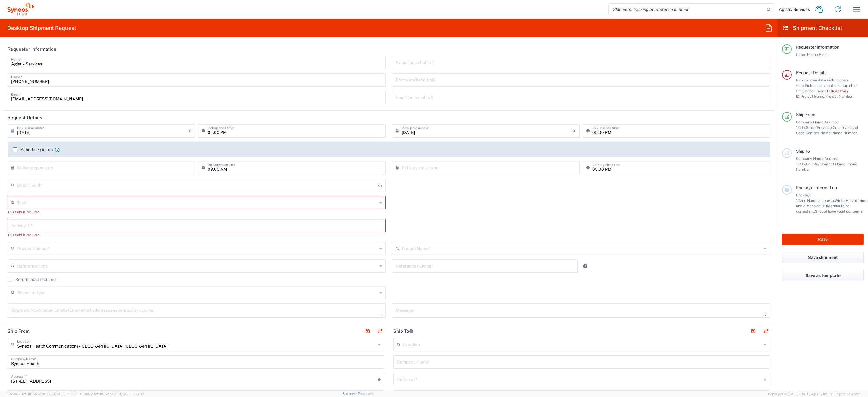  What do you see at coordinates (828, 200) in the screenshot?
I see `span: Length,` at bounding box center [828, 200].